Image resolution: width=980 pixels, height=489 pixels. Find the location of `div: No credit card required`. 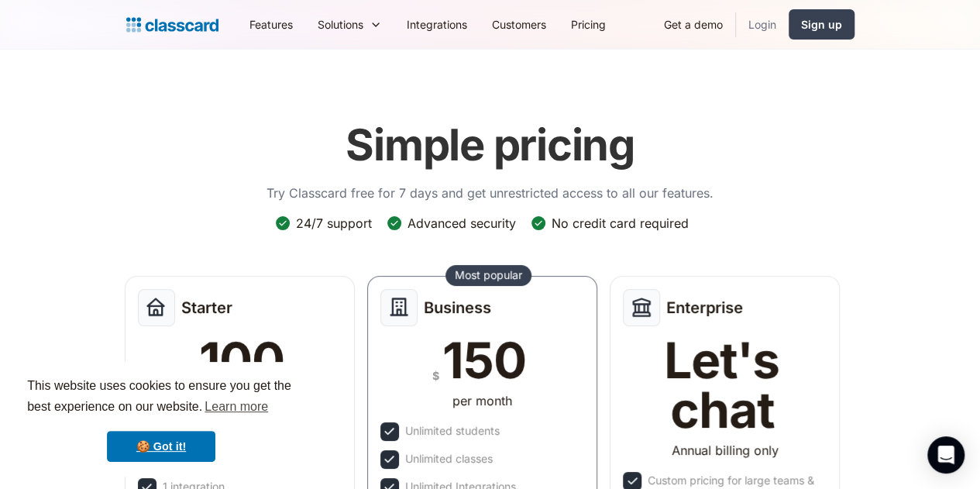

div: No credit card required is located at coordinates (620, 223).